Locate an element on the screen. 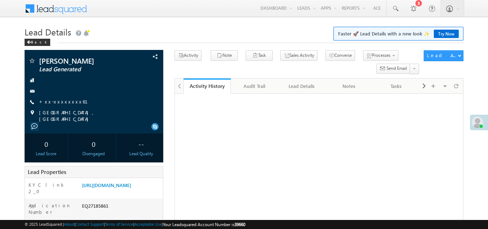 Image resolution: width=488 pixels, height=229 pixels. button: Note is located at coordinates (224, 55).